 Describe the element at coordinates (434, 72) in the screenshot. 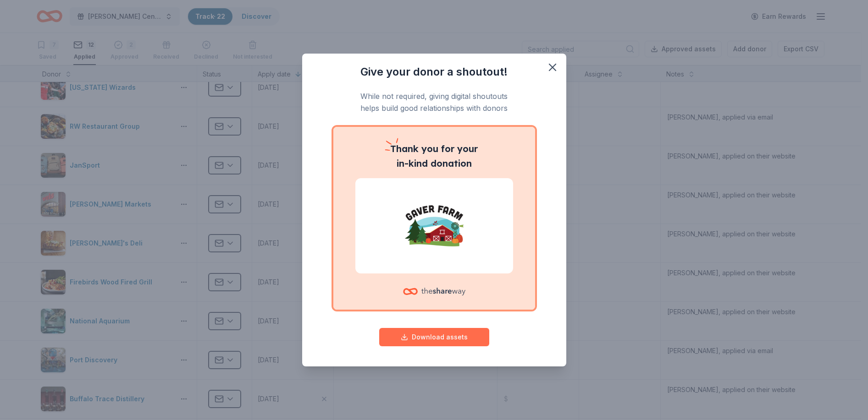

I see `h3: Give your donor a shoutout!` at that location.